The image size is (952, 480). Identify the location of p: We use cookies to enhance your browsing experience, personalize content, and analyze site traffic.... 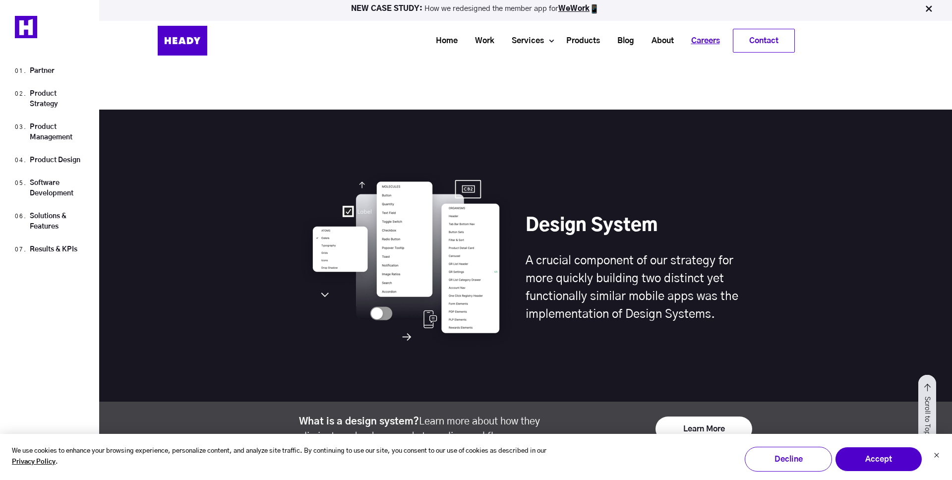
(286, 457).